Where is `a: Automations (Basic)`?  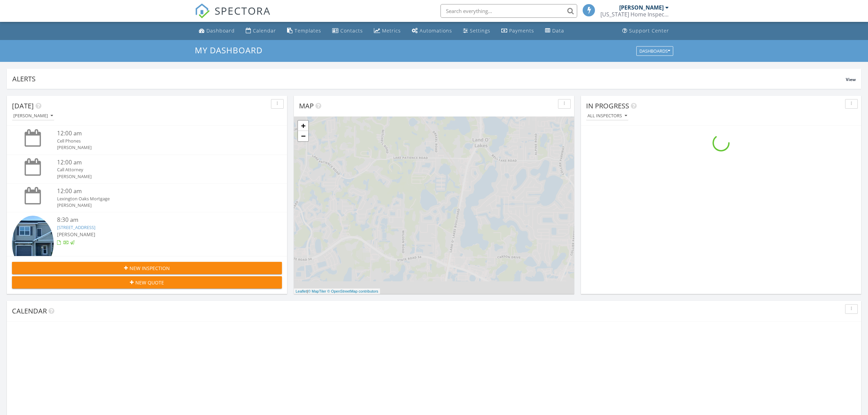 a: Automations (Basic) is located at coordinates (432, 31).